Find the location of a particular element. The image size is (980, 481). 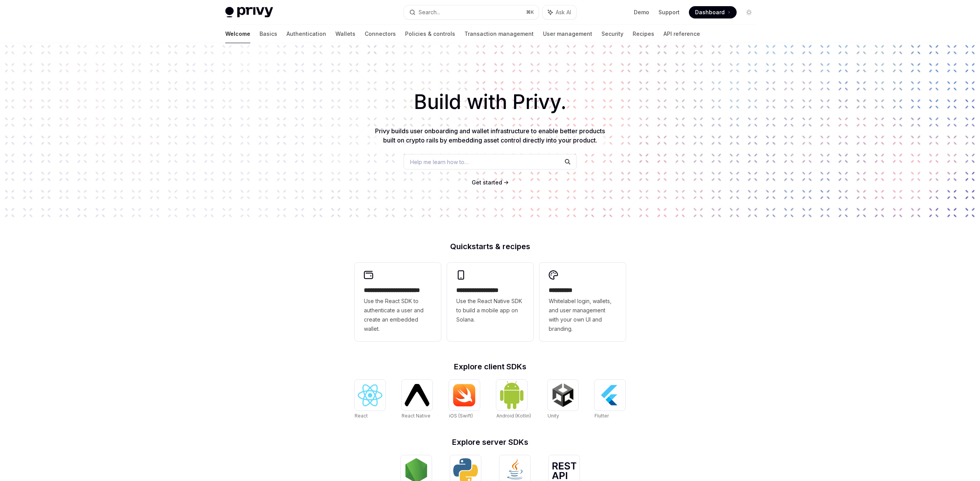

img: Unity is located at coordinates (563, 395).